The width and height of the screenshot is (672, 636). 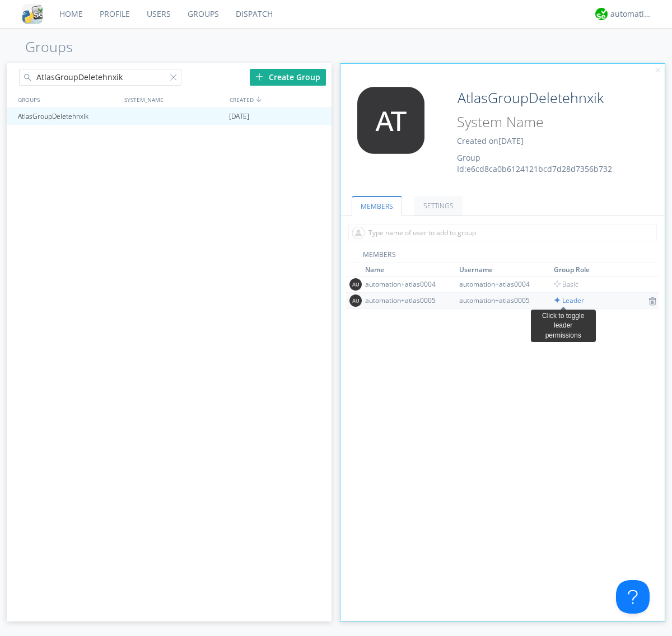 I want to click on img: cancel.svg, so click(x=658, y=71).